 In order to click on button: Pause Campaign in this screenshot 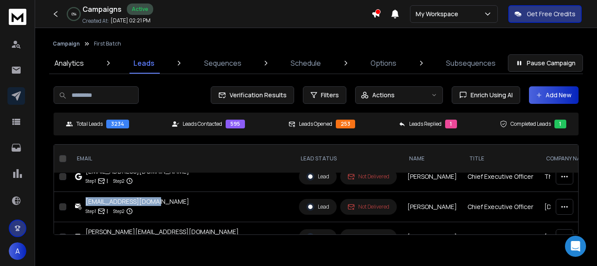, I will do `click(545, 63)`.